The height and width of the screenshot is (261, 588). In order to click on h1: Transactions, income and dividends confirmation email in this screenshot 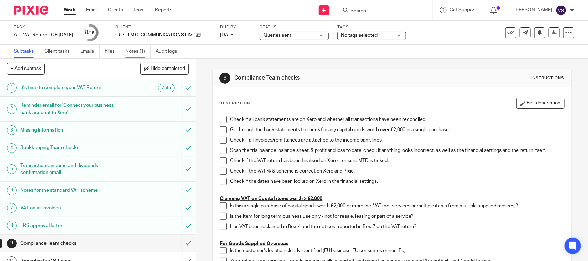, I will do `click(72, 169)`.